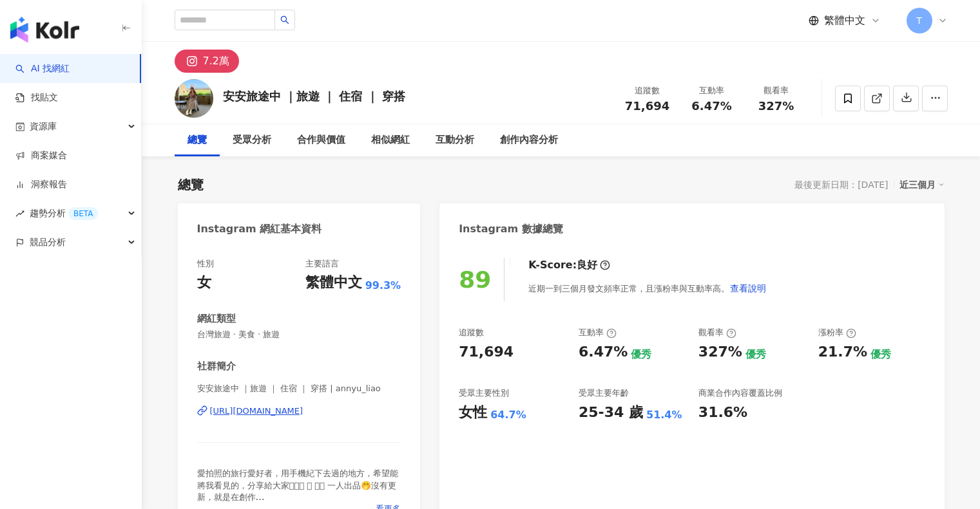 The width and height of the screenshot is (980, 509). What do you see at coordinates (322, 264) in the screenshot?
I see `div: 主要語言` at bounding box center [322, 264].